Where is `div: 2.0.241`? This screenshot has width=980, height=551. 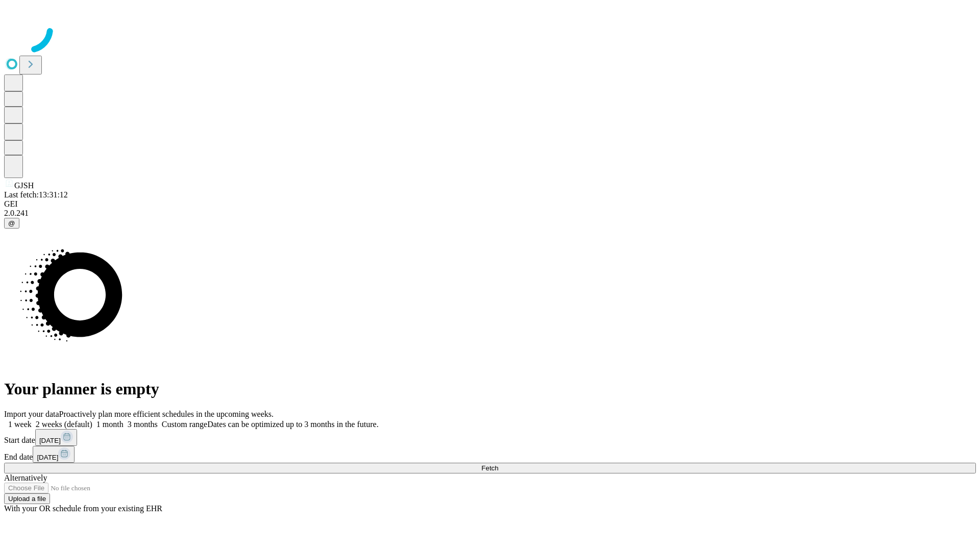
div: 2.0.241 is located at coordinates (490, 213).